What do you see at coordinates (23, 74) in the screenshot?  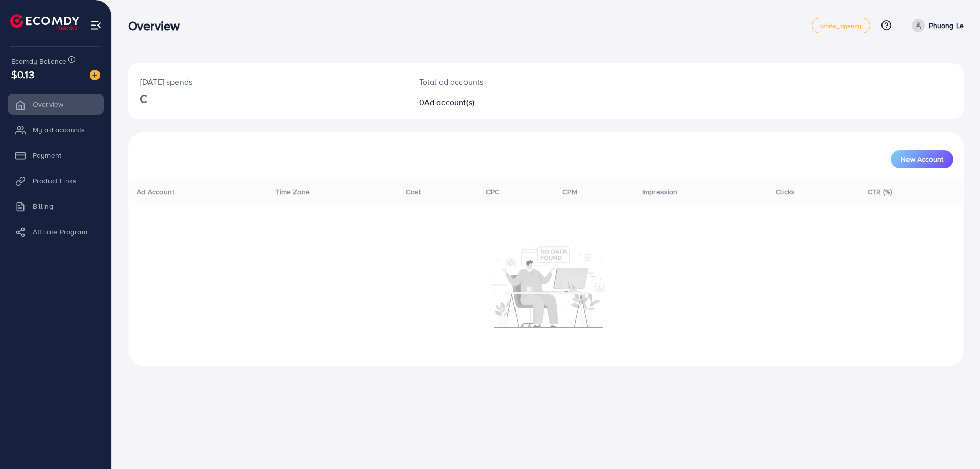 I see `span: $0.13` at bounding box center [23, 74].